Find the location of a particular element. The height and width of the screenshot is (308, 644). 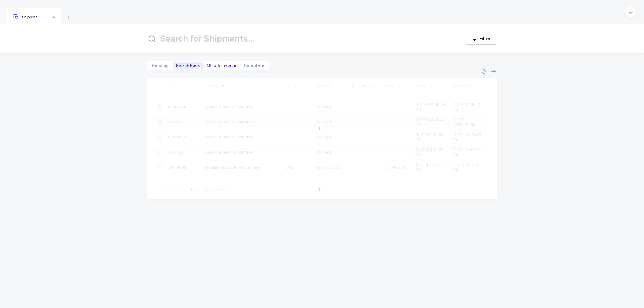

span: Shipping is located at coordinates (25, 17).